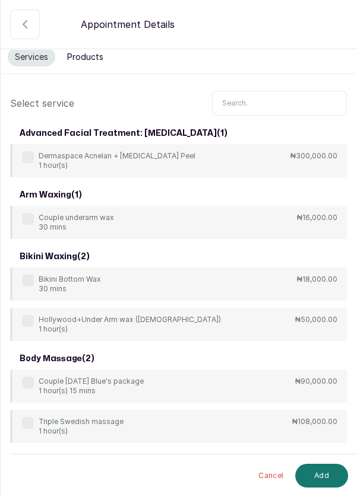 This screenshot has height=497, width=357. Describe the element at coordinates (57, 359) in the screenshot. I see `h3: body massage ( 2 )` at that location.